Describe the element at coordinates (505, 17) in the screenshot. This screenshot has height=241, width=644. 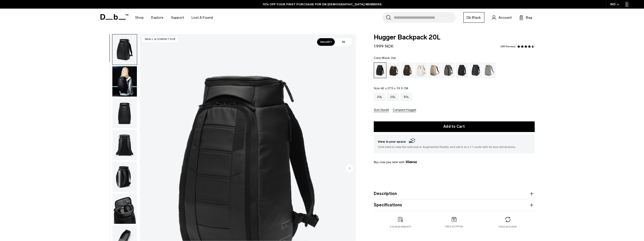
I see `span: Account` at that location.